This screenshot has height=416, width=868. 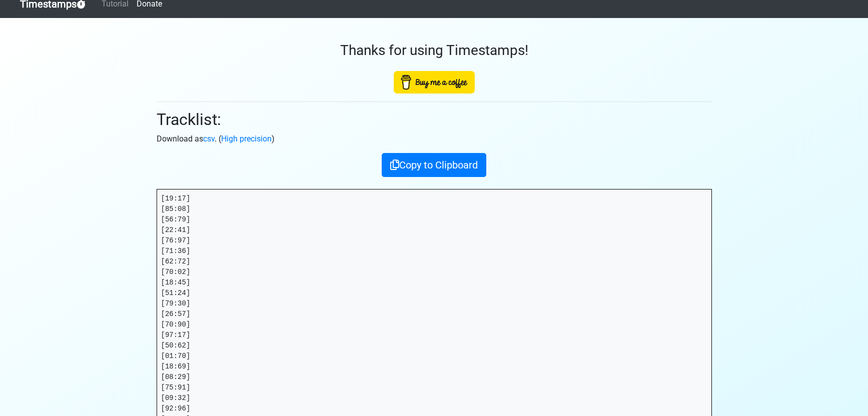 What do you see at coordinates (434, 82) in the screenshot?
I see `img: Buy Me A Coffee` at bounding box center [434, 82].